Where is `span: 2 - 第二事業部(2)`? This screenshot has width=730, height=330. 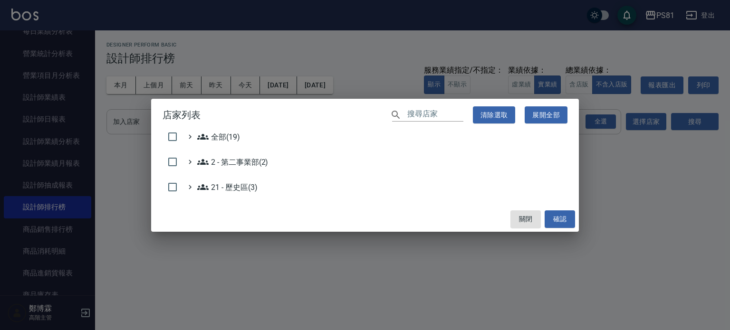
span: 2 - 第二事業部(2) is located at coordinates (232, 162).